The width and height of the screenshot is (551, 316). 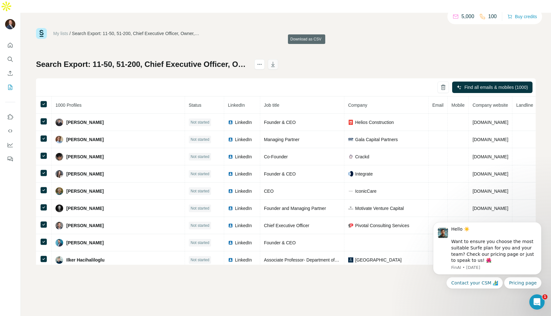 What do you see at coordinates (69, 105) in the screenshot?
I see `span: 1000 Profiles` at bounding box center [69, 105].